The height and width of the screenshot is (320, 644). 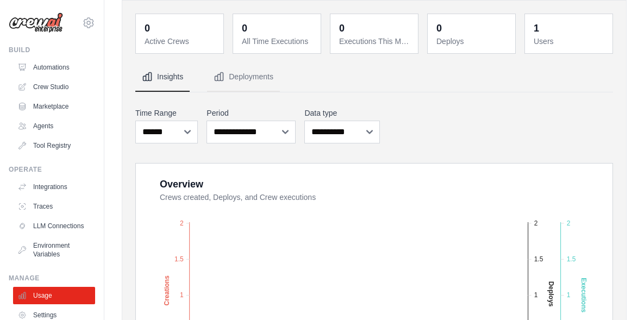 I want to click on nav: Tabs, so click(x=373, y=77).